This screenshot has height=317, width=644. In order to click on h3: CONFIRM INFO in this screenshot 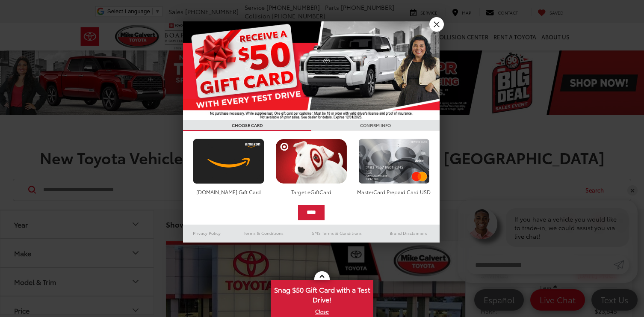, I will do `click(375, 125)`.